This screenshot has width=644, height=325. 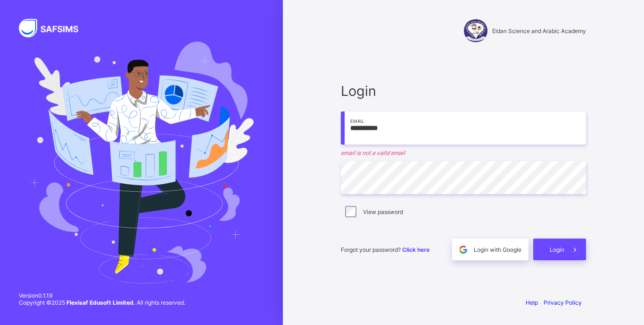 I want to click on span: Copyright © 2025 All rights reserved., so click(x=102, y=302).